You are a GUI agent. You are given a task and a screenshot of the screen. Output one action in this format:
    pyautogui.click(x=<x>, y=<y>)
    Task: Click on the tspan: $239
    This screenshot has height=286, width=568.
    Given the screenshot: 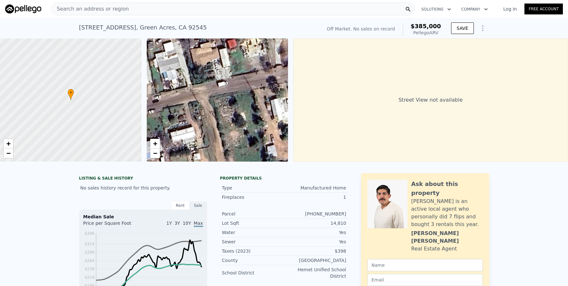 What is the action you would take?
    pyautogui.click(x=89, y=269)
    